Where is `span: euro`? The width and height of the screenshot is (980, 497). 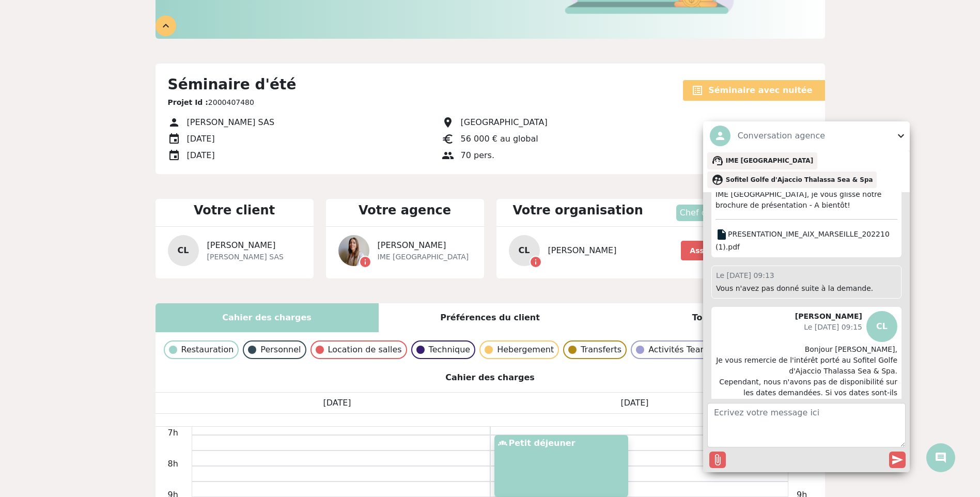 span: euro is located at coordinates (448, 139).